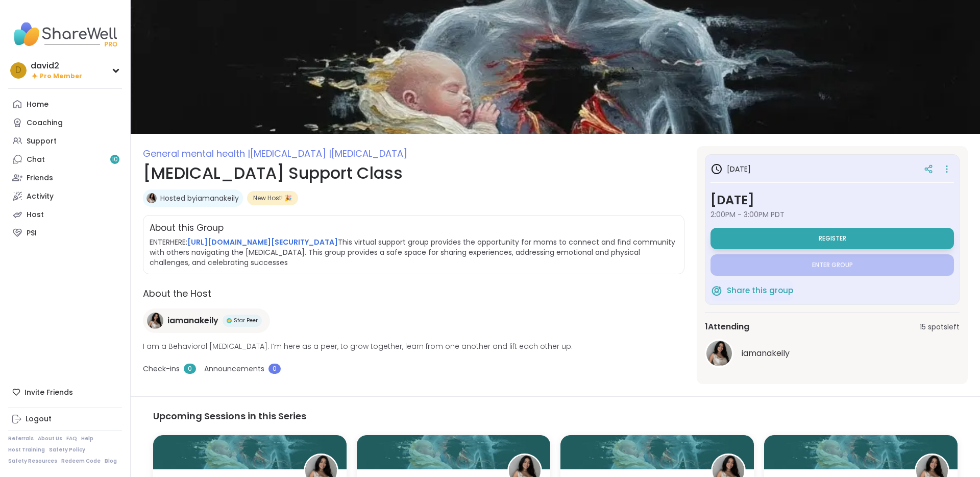 The width and height of the screenshot is (980, 477). Describe the element at coordinates (18, 71) in the screenshot. I see `span: d` at that location.